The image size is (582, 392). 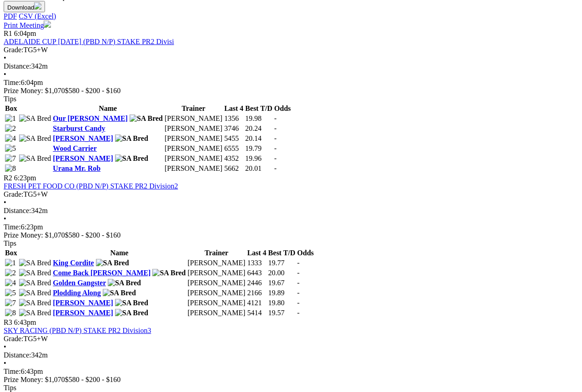 I want to click on span: R1, so click(x=8, y=33).